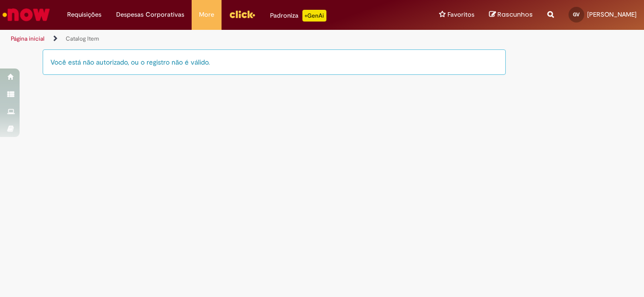 This screenshot has width=644, height=297. Describe the element at coordinates (515, 14) in the screenshot. I see `span: Rascunhos` at that location.